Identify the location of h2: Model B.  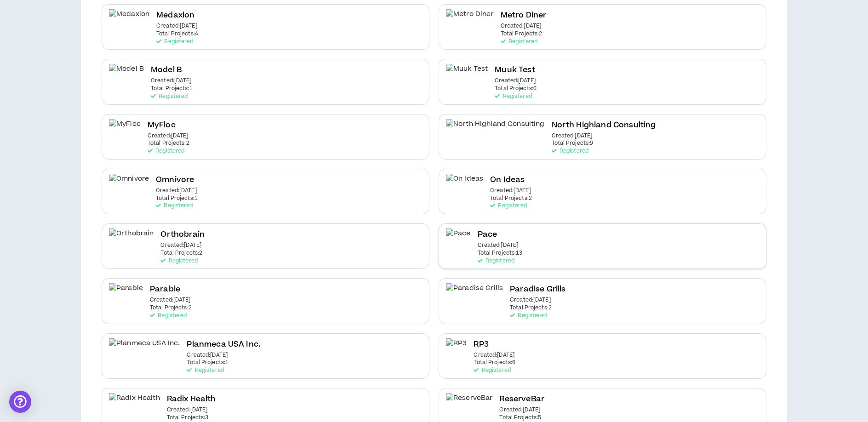
(166, 70).